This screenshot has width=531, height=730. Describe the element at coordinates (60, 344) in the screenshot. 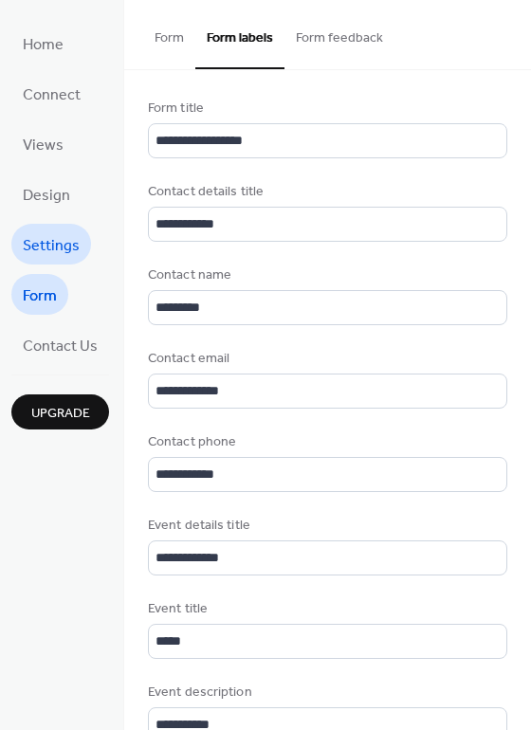

I see `a: Contact Us` at that location.